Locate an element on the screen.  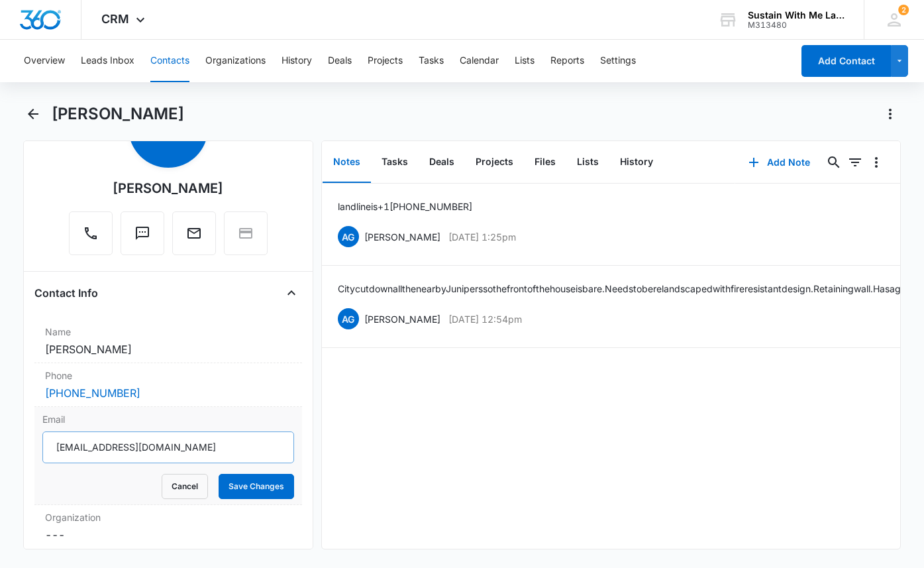
button: Reports is located at coordinates (567, 61).